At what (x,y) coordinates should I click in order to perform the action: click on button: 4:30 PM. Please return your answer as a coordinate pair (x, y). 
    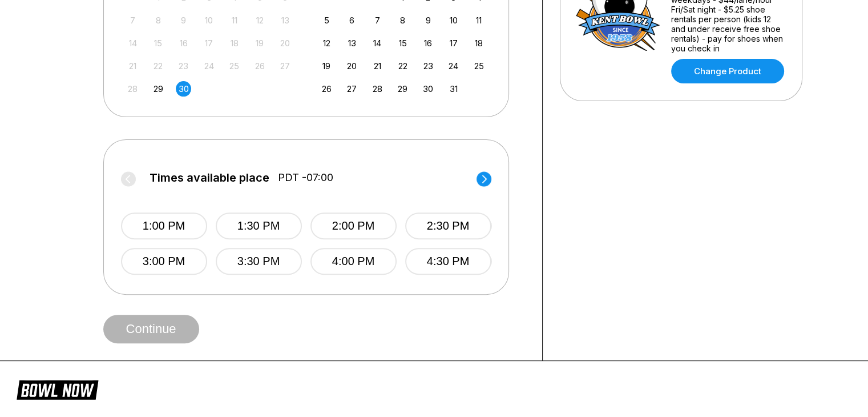
    Looking at the image, I should click on (448, 261).